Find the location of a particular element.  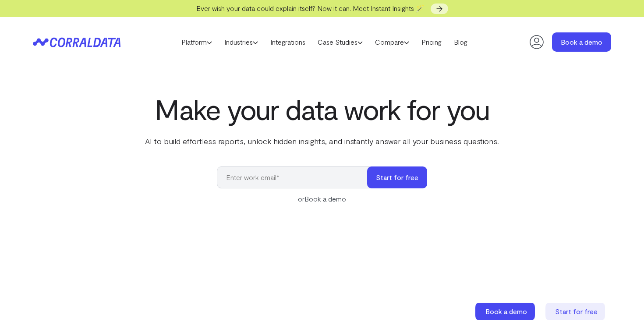

span: Start for free is located at coordinates (577, 311).